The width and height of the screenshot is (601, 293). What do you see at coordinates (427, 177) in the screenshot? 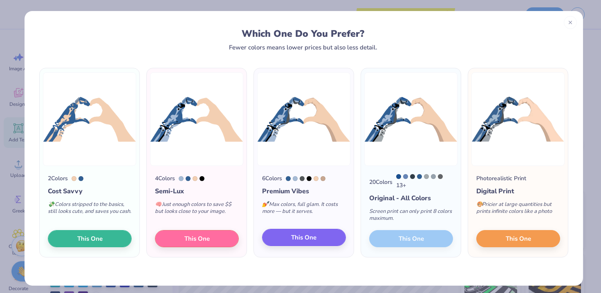
I see `div: 429 C` at bounding box center [427, 177].